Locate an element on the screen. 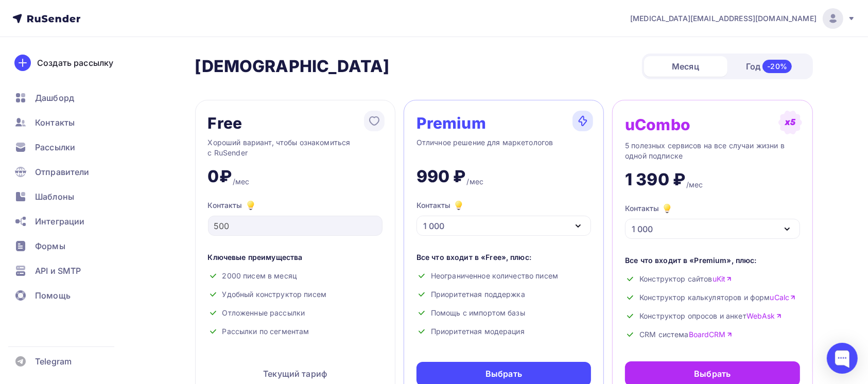  a: BoardCRM is located at coordinates (710, 335).